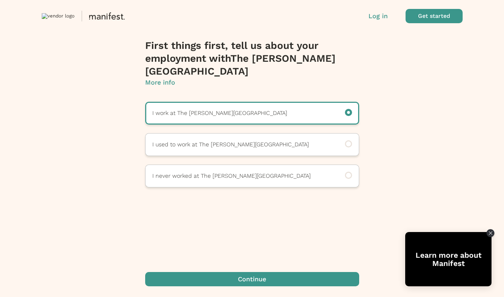 Image resolution: width=504 pixels, height=297 pixels. What do you see at coordinates (490, 233) in the screenshot?
I see `div: Close Tolstoy widget` at bounding box center [490, 233].